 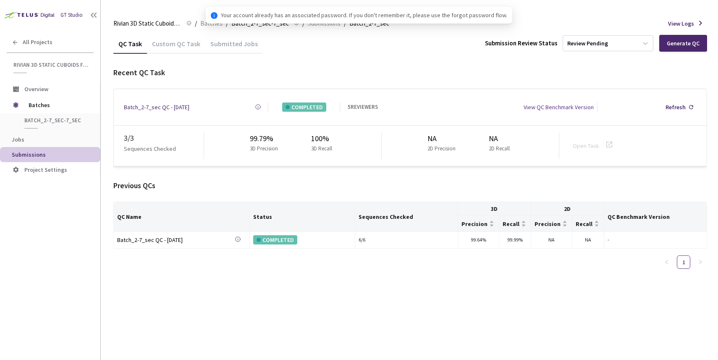 What do you see at coordinates (29, 154) in the screenshot?
I see `span: Submissions` at bounding box center [29, 154].